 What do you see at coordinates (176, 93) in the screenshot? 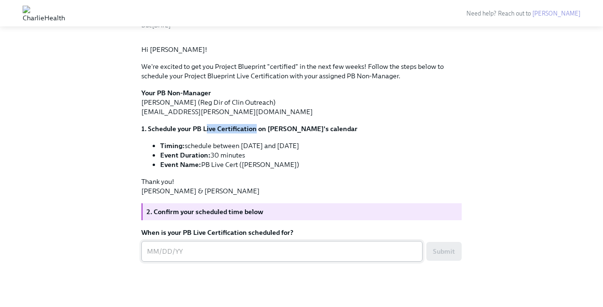
I see `strong: Your PB Non-Manager` at bounding box center [176, 93].